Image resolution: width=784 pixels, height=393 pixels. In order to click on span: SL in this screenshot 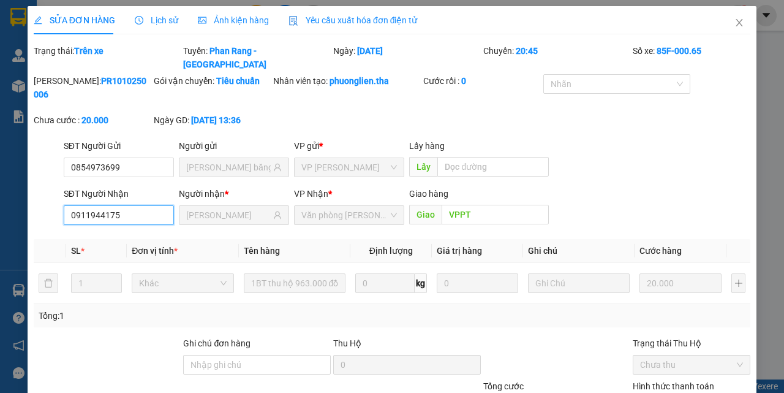, I will do `click(76, 251)`.